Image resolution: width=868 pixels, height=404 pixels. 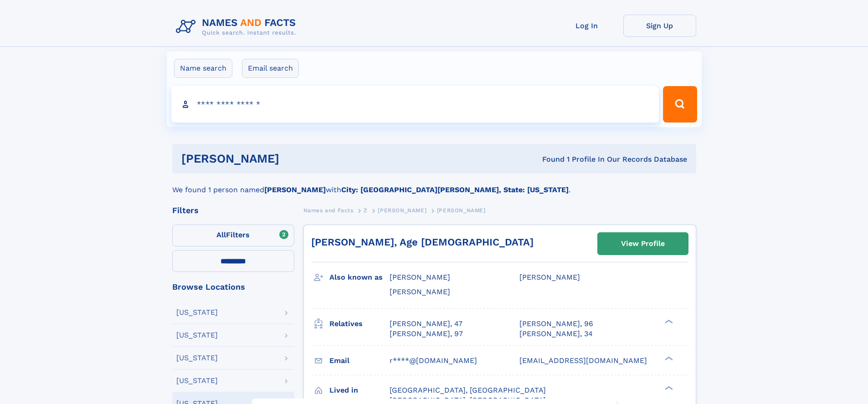 I want to click on div: Filters, so click(x=233, y=210).